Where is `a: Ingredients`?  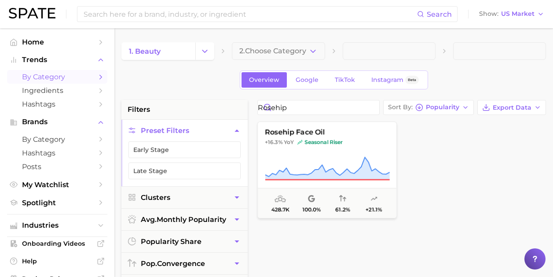 a: Ingredients is located at coordinates (57, 90).